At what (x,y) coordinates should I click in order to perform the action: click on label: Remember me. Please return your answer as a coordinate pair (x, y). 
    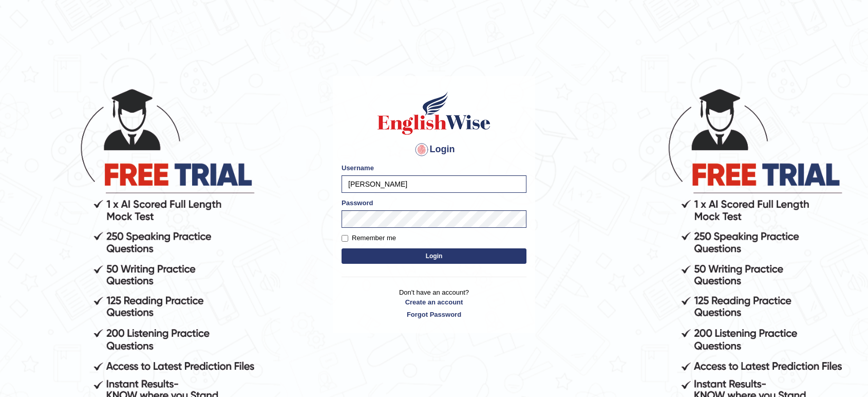
    Looking at the image, I should click on (369, 238).